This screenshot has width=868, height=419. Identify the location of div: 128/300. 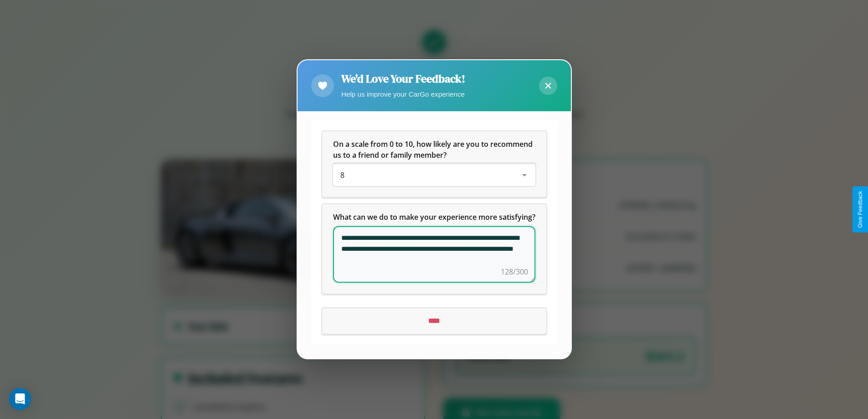
(515, 272).